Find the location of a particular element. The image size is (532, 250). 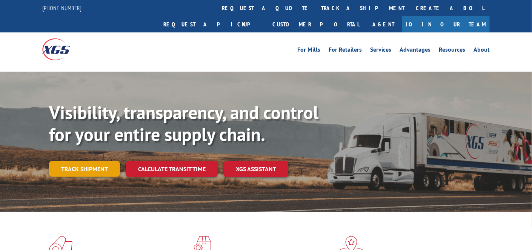

a: Agent is located at coordinates (383, 24).